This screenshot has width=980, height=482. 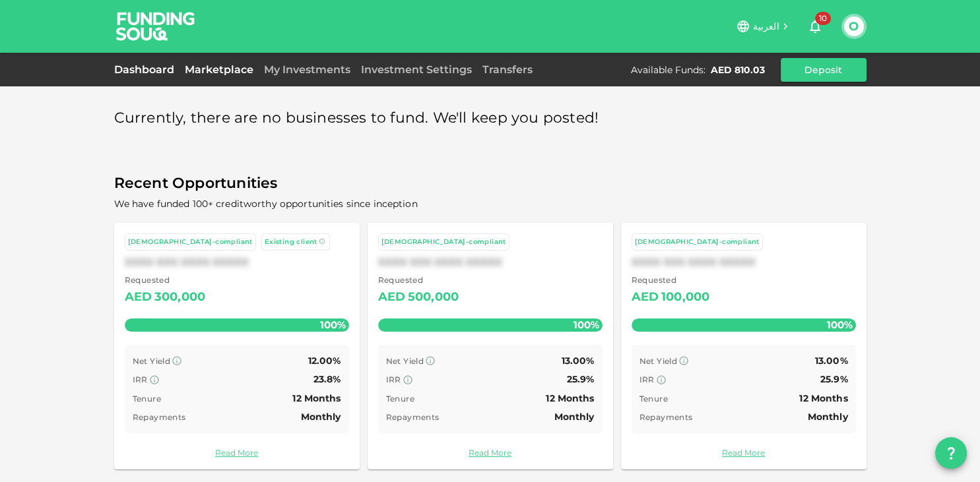 What do you see at coordinates (668, 70) in the screenshot?
I see `div: Available Funds :` at bounding box center [668, 70].